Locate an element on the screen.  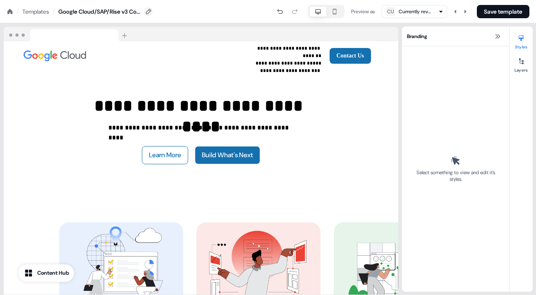
button: Styles is located at coordinates (521, 41).